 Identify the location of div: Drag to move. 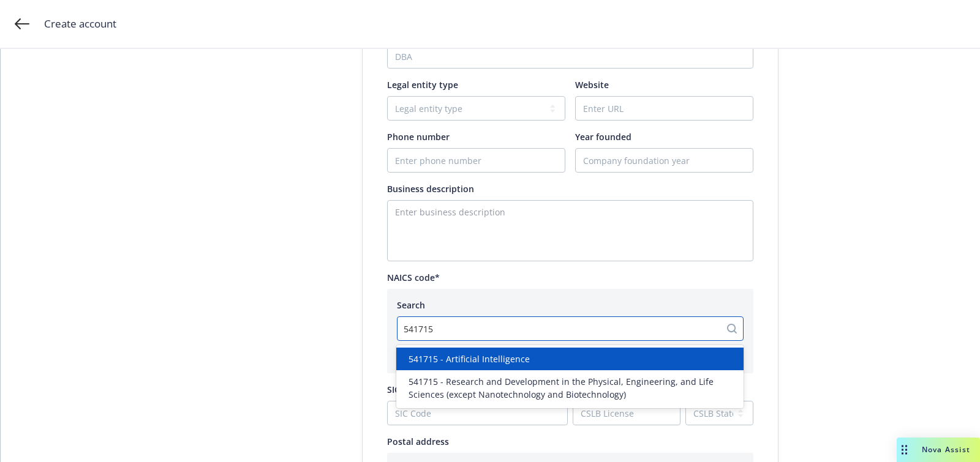
(904, 450).